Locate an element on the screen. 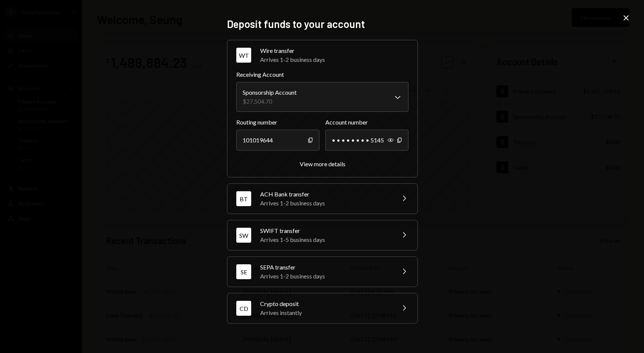 The width and height of the screenshot is (644, 353). div: CD is located at coordinates (244, 309).